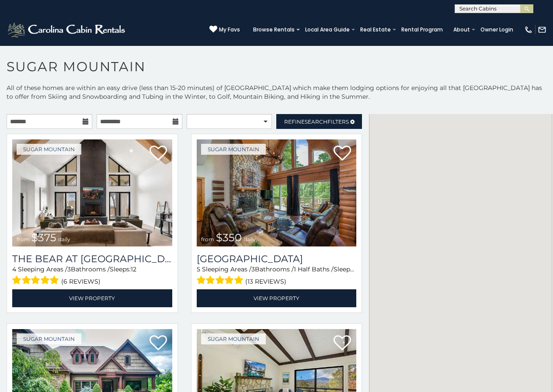  Describe the element at coordinates (529, 30) in the screenshot. I see `img: phone-regular-white.png` at that location.